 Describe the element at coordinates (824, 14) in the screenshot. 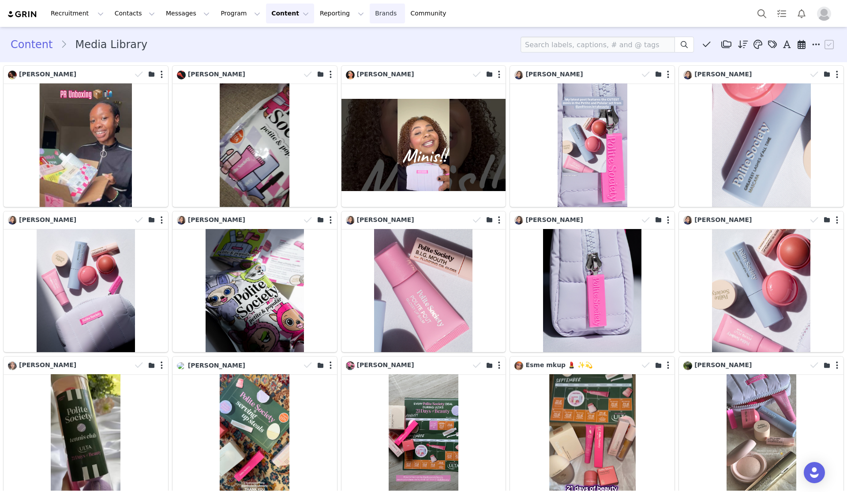

I see `img: placeholder-profile.jpg` at that location.